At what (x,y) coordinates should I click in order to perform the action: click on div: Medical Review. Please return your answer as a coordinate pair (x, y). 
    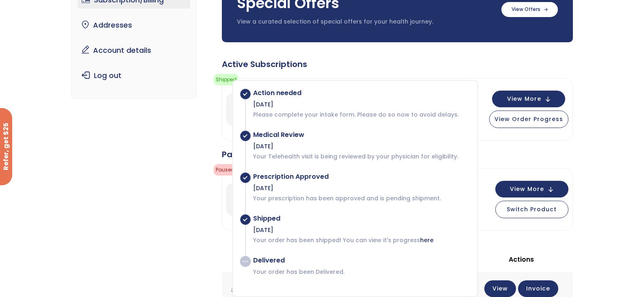
    Looking at the image, I should click on (361, 135).